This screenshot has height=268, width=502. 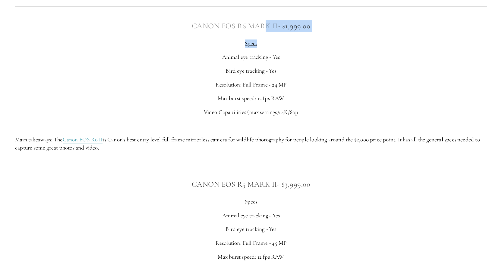 I want to click on h3: - $1,999.00, so click(x=251, y=26).